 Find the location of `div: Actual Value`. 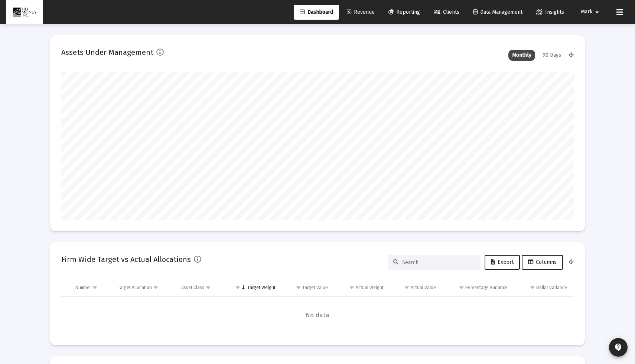

div: Actual Value is located at coordinates (423, 288).